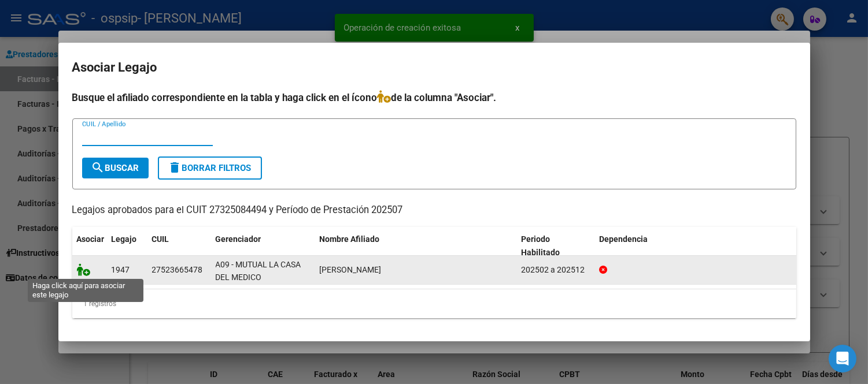 Image resolution: width=868 pixels, height=384 pixels. What do you see at coordinates (624, 240) in the screenshot?
I see `span: Dependencia` at bounding box center [624, 240].